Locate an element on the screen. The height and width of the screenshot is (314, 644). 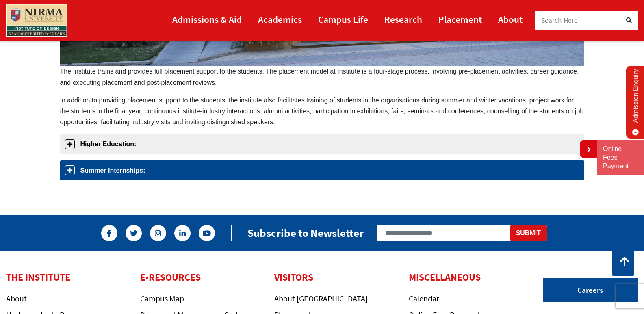
a: Higher Education: is located at coordinates (322, 143).